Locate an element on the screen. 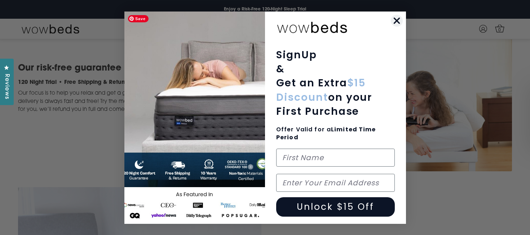 The width and height of the screenshot is (530, 235). button: Unlock $15 Off is located at coordinates (335, 207).